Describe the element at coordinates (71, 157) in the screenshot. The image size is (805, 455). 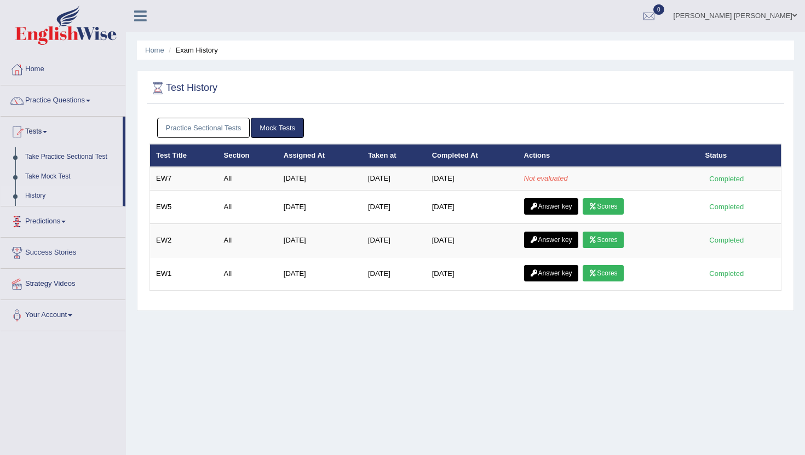
I see `a: Take Practice Sectional Test` at that location.